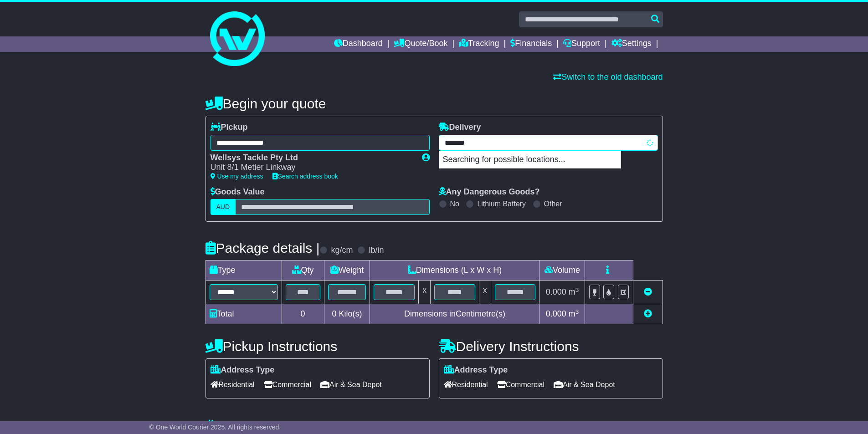 This screenshot has height=434, width=868. What do you see at coordinates (631, 44) in the screenshot?
I see `a: Settings` at bounding box center [631, 44].